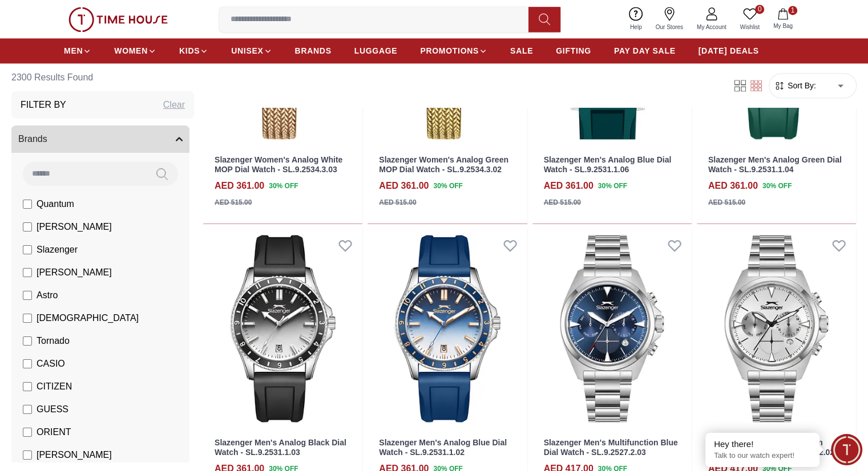 The height and width of the screenshot is (471, 868). What do you see at coordinates (251, 50) in the screenshot?
I see `a: UNISEX` at bounding box center [251, 50].